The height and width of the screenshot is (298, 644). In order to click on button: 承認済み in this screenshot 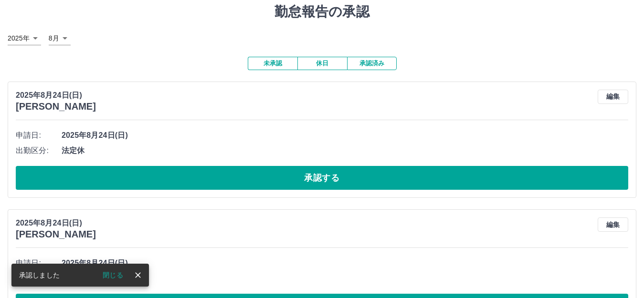, I will do `click(372, 63)`.